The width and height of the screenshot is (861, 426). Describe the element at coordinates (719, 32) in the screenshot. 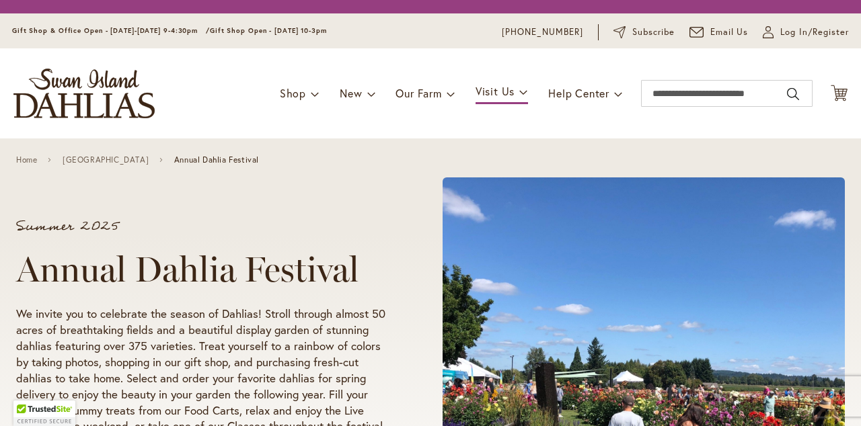

I see `a: Email Us` at that location.